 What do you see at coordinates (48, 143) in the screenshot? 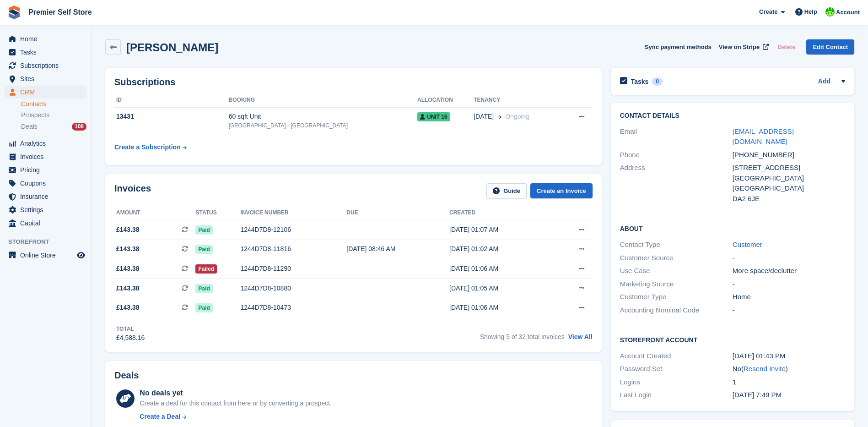
I see `span: Analytics` at bounding box center [48, 143].